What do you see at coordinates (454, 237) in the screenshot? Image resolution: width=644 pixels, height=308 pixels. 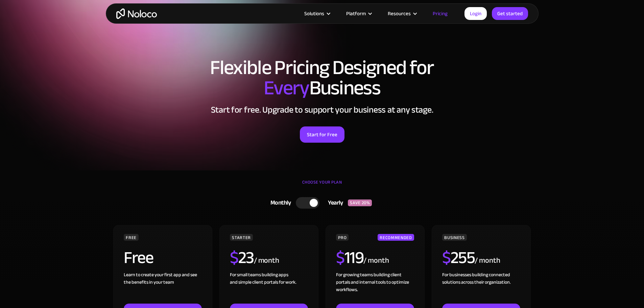 I see `div: BUSINESS` at bounding box center [454, 237].